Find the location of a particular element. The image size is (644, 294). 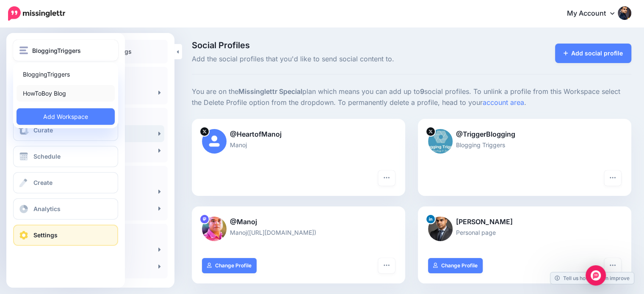

p: Blogging Triggers is located at coordinates (525, 145).